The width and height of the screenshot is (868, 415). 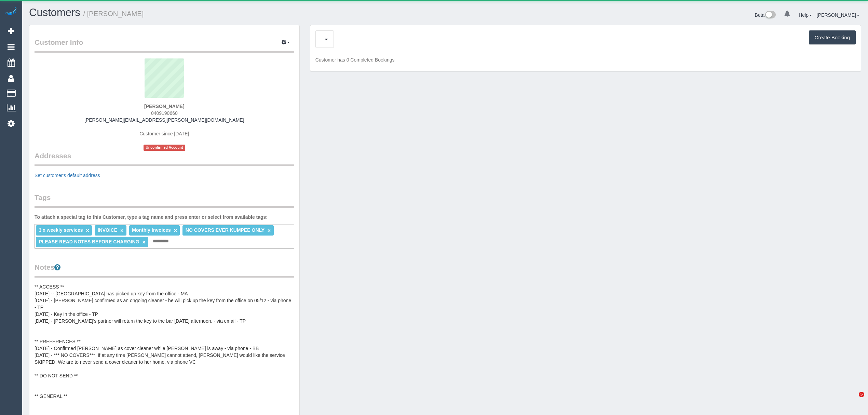 I want to click on span: INVOICE, so click(x=108, y=230).